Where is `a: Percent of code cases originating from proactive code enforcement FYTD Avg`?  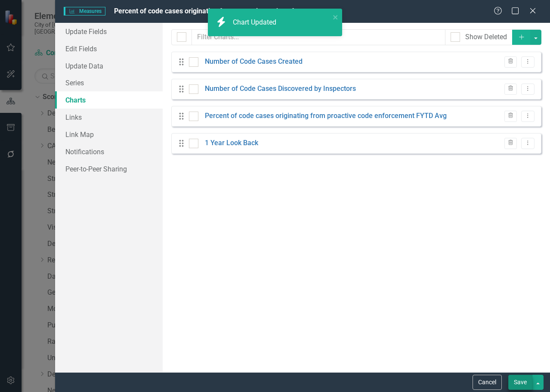
a: Percent of code cases originating from proactive code enforcement FYTD Avg is located at coordinates (326, 116).